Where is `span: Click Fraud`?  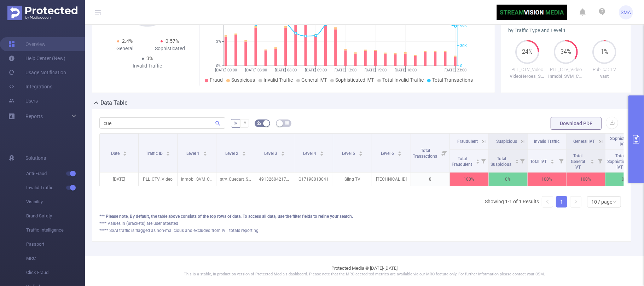 span: Click Fraud is located at coordinates (55, 272).